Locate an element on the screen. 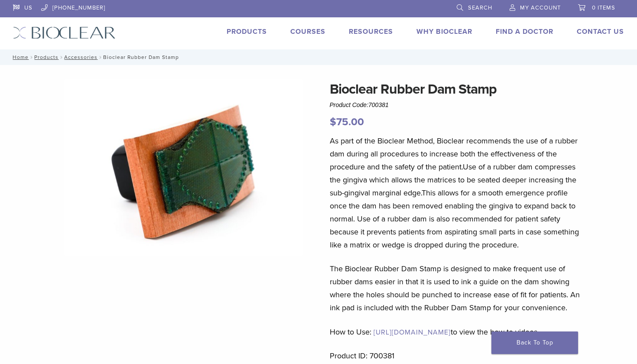 This screenshot has height=364, width=637. span: As part of the Bioclear Method, Bioclear recommends the use of a rubber dam during all procedures... is located at coordinates (454, 154).